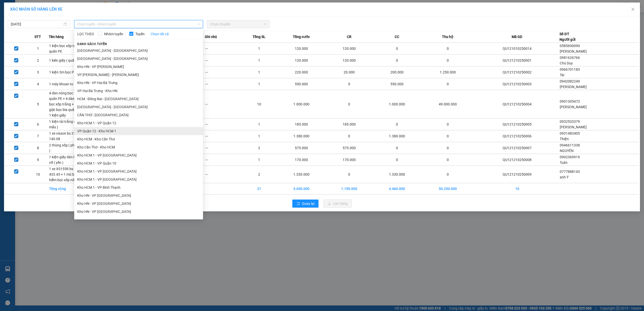 This screenshot has height=311, width=644. What do you see at coordinates (211, 37) in the screenshot?
I see `span: Ghi chú` at bounding box center [211, 37].